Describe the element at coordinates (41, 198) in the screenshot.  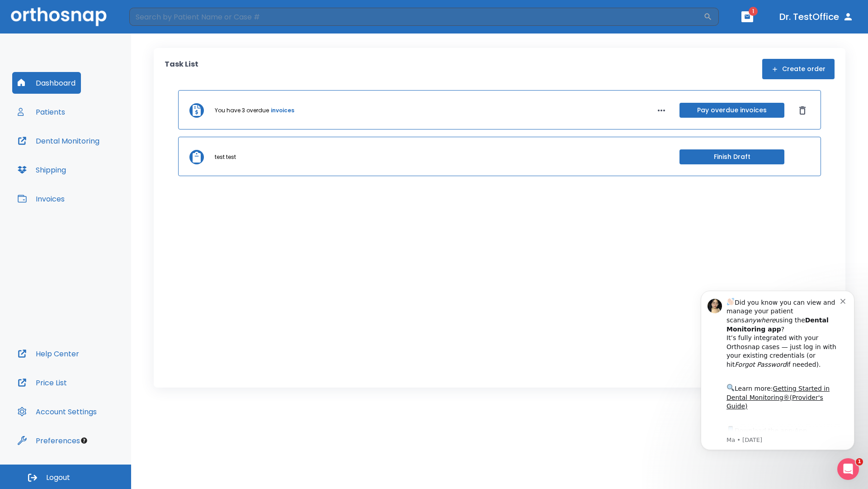
I see `a: Invoices` at that location.